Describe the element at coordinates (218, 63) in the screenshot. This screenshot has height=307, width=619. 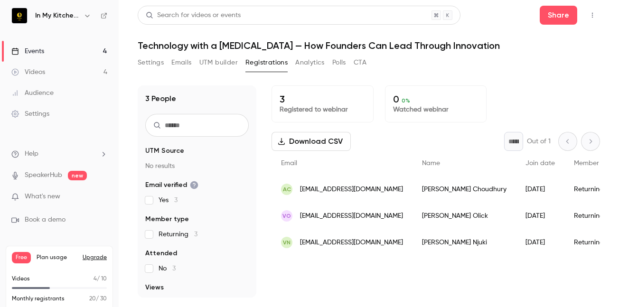
I see `button: UTM builder` at that location.